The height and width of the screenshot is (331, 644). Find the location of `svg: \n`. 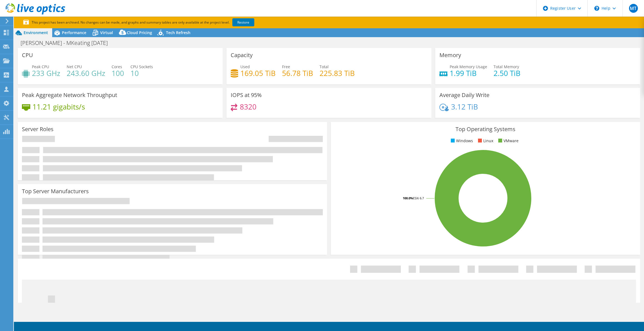

svg: \n is located at coordinates (597, 8).